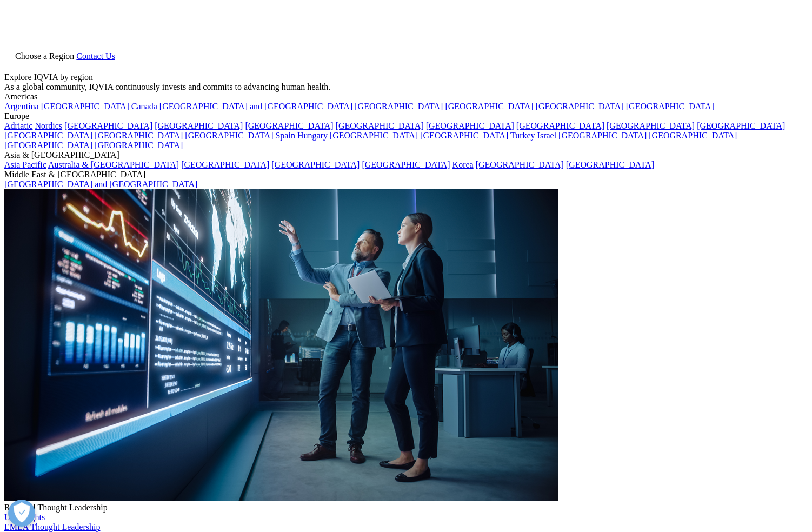 The image size is (812, 532). What do you see at coordinates (406, 508) in the screenshot?
I see `div: Regional Thought Leadership` at bounding box center [406, 508].